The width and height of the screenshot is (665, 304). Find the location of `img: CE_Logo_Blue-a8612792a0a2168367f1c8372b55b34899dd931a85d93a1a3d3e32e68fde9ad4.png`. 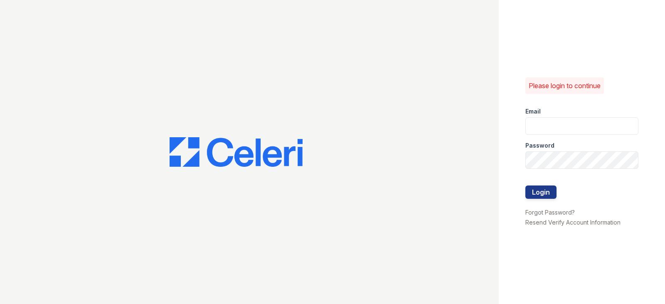

img: CE_Logo_Blue-a8612792a0a2168367f1c8372b55b34899dd931a85d93a1a3d3e32e68fde9ad4.png is located at coordinates (236, 152).